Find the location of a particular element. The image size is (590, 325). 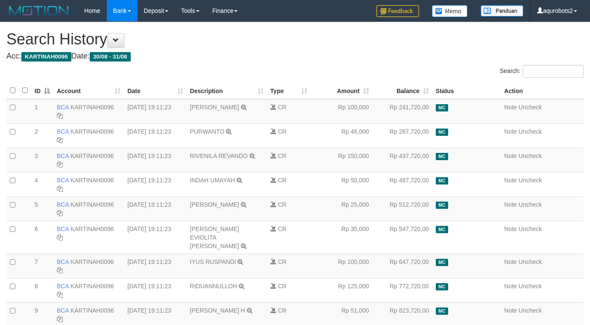

img: Button%20Memo.svg is located at coordinates (450, 11).